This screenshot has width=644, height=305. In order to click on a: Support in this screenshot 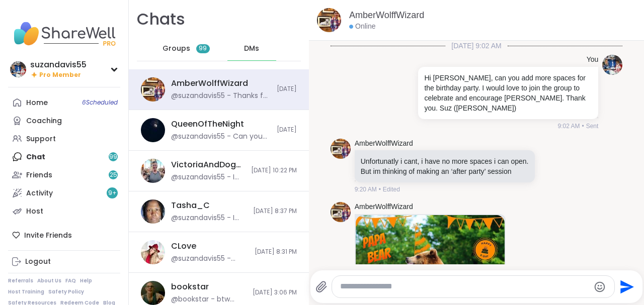, I will do `click(64, 139)`.